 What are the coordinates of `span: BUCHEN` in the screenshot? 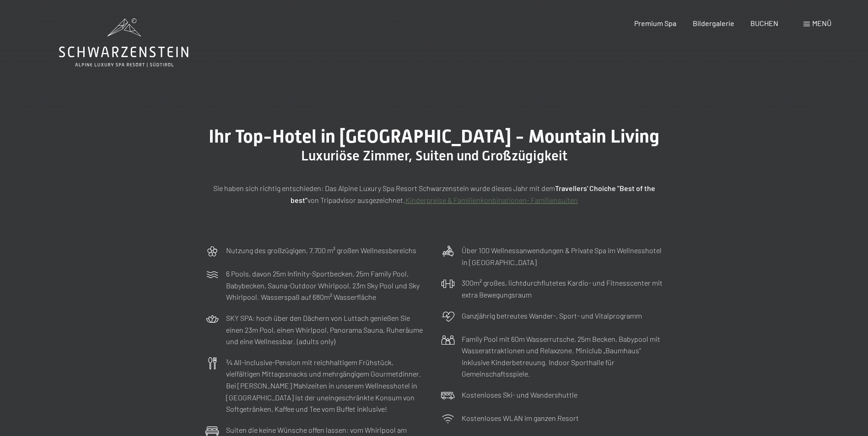 It's located at (764, 23).